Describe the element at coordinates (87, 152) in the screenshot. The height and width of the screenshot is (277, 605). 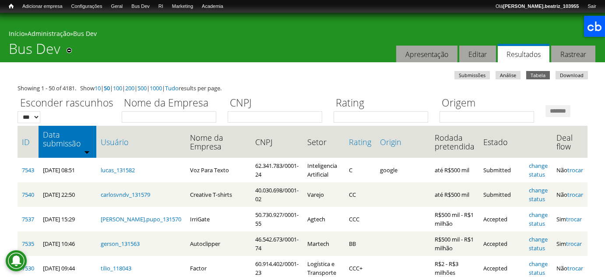
I see `img: ordem crescente` at that location.